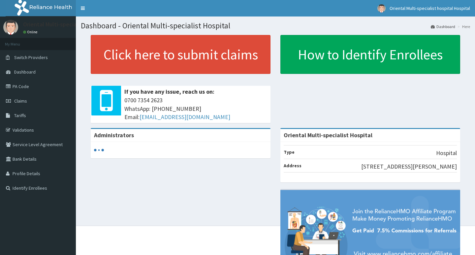 Image resolution: width=475 pixels, height=255 pixels. Describe the element at coordinates (276, 26) in the screenshot. I see `h1: Dashboard - Oriental Multi-specialist Hospital` at that location.